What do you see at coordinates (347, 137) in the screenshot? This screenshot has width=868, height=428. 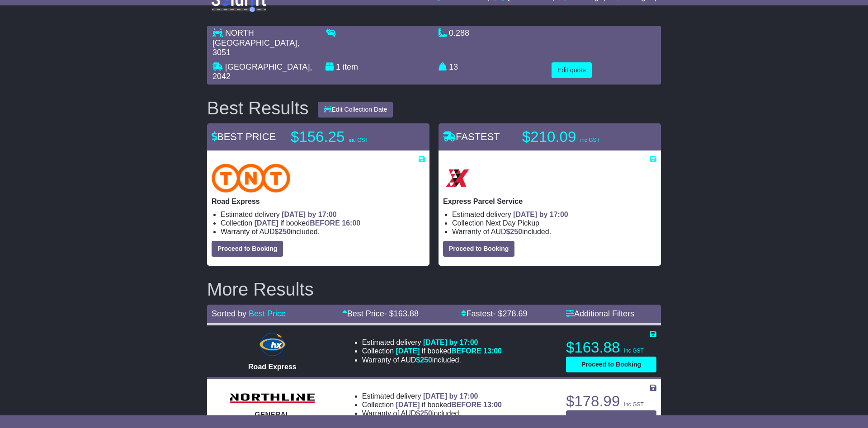 I see `p: $156.25` at bounding box center [347, 137].